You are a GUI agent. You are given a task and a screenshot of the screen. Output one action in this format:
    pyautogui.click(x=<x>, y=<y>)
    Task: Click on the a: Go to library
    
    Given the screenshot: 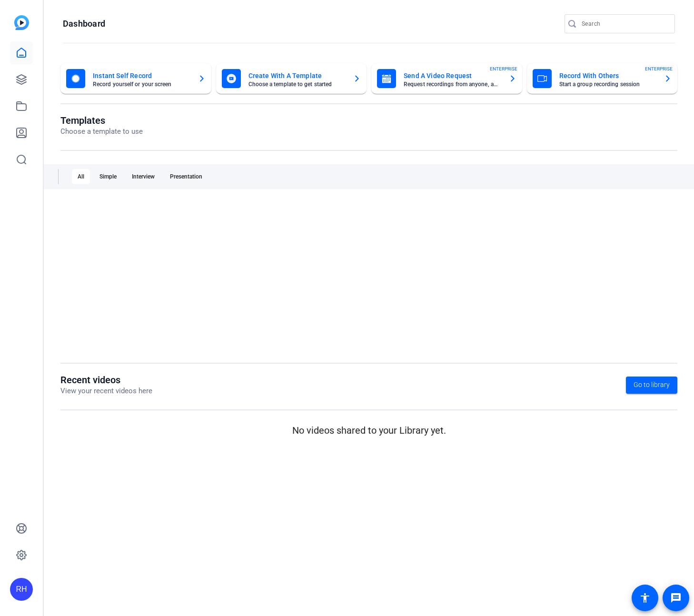 What is the action you would take?
    pyautogui.click(x=652, y=385)
    